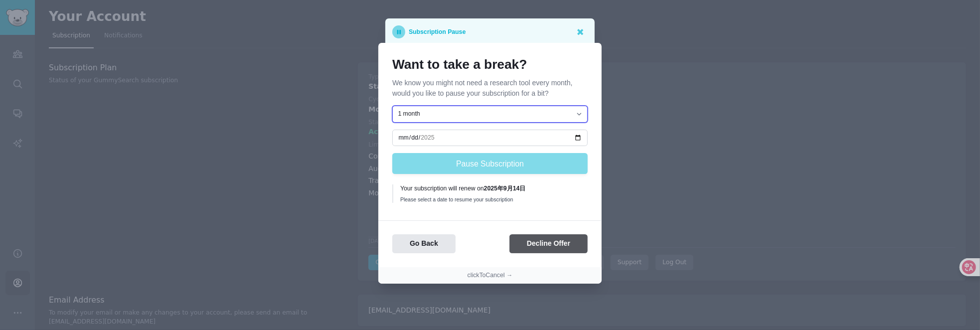 The height and width of the screenshot is (330, 980). What do you see at coordinates (490, 88) in the screenshot?
I see `p: We know you might not need a research tool every month, would you like to pause your subscription...` at bounding box center [490, 88].